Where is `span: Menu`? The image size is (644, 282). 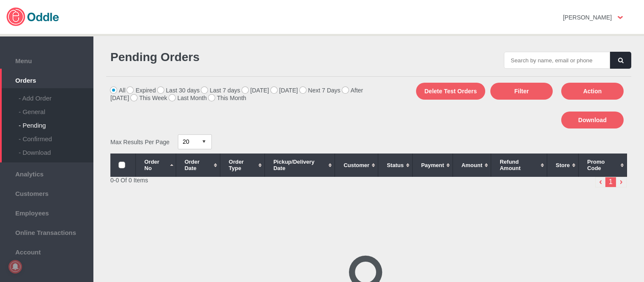 span: Menu is located at coordinates (47, 60).